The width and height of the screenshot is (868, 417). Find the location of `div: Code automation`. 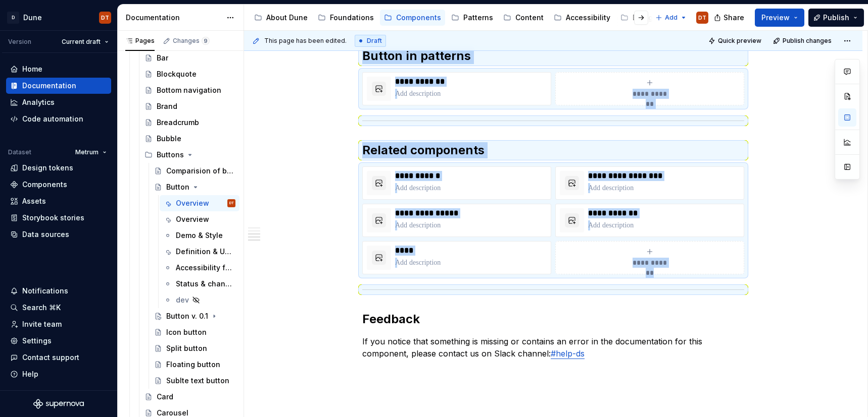

div: Code automation is located at coordinates (52, 119).